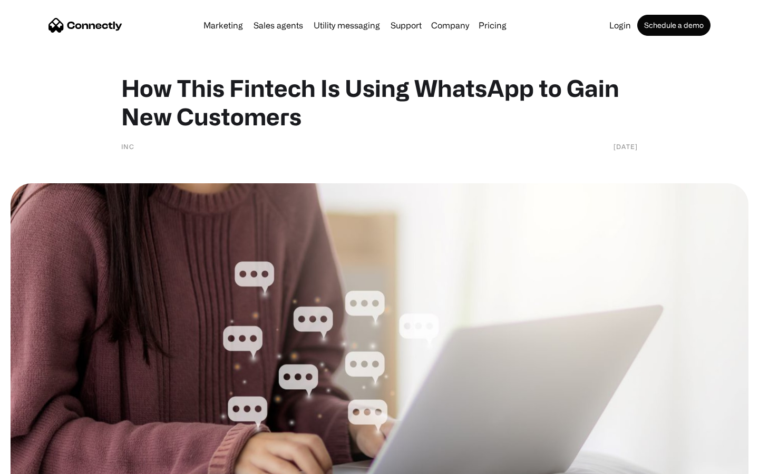  Describe the element at coordinates (406, 25) in the screenshot. I see `a: Support` at that location.